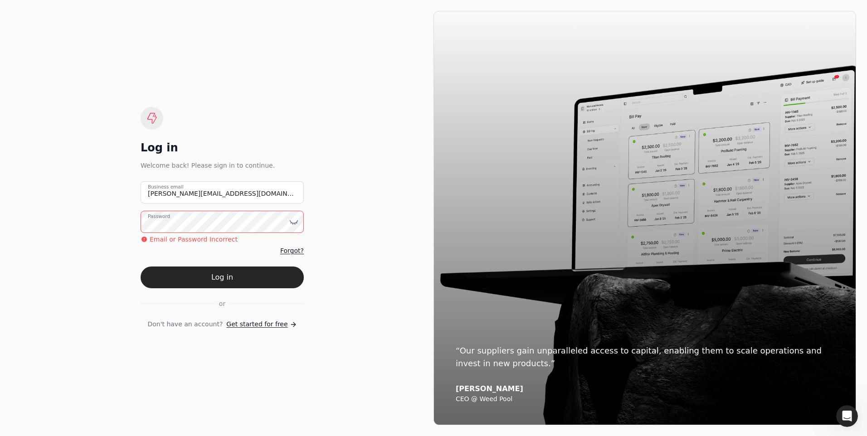 This screenshot has width=867, height=436. What do you see at coordinates (645, 357) in the screenshot?
I see `div: “Our suppliers gain unparalleled access to capital, enabling them to scale operations and invest ...` at bounding box center [645, 357].